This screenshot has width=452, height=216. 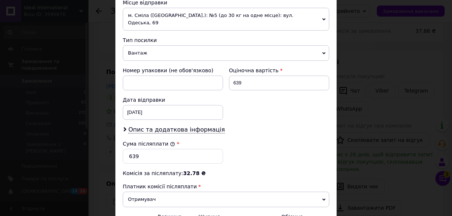 What do you see at coordinates (194, 173) in the screenshot?
I see `span: 32.78 ₴` at bounding box center [194, 173].